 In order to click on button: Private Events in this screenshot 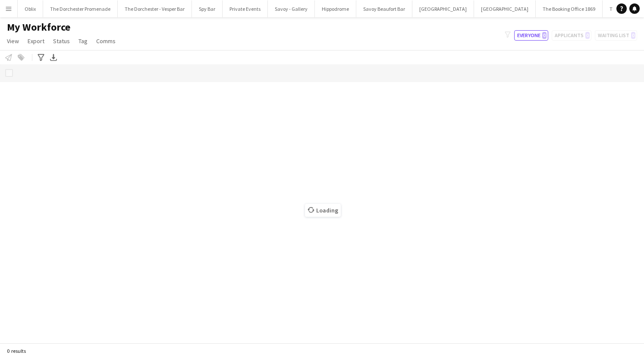, I will do `click(245, 9)`.